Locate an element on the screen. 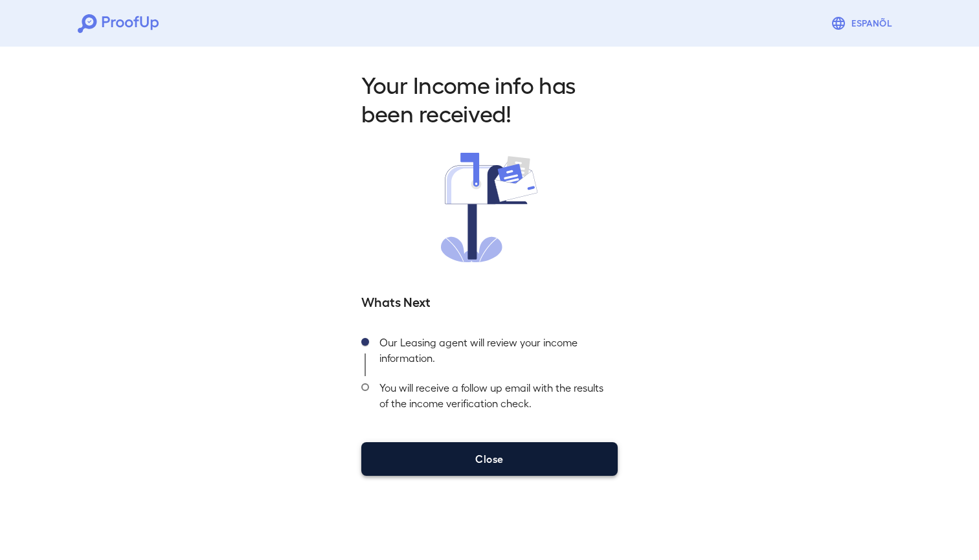  h2: Your Income info has been received! is located at coordinates (490, 98).